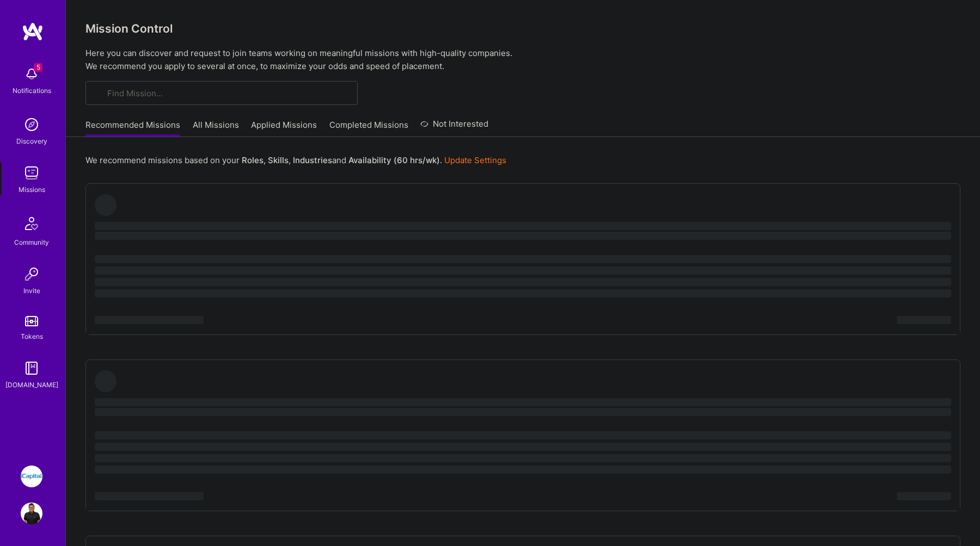  What do you see at coordinates (32, 74) in the screenshot?
I see `img: bell` at bounding box center [32, 74].